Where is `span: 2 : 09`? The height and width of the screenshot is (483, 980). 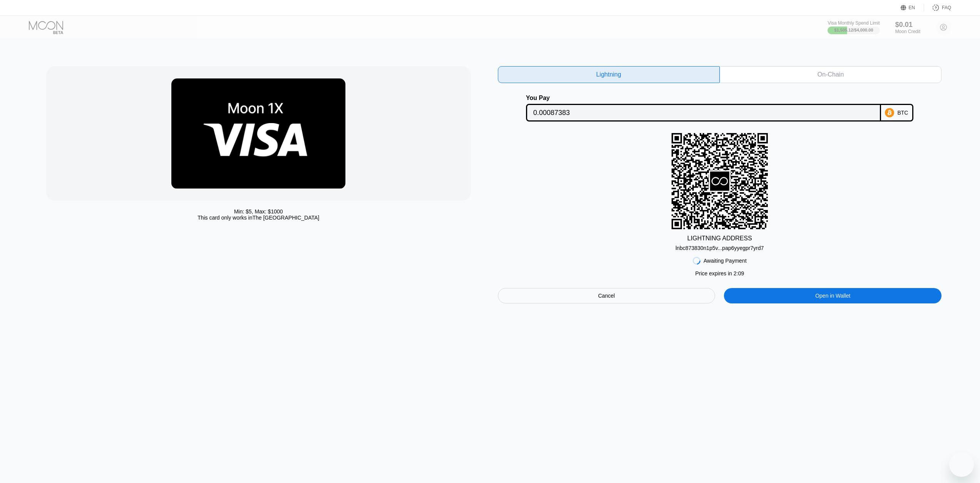 span: 2 : 09 is located at coordinates (739, 273).